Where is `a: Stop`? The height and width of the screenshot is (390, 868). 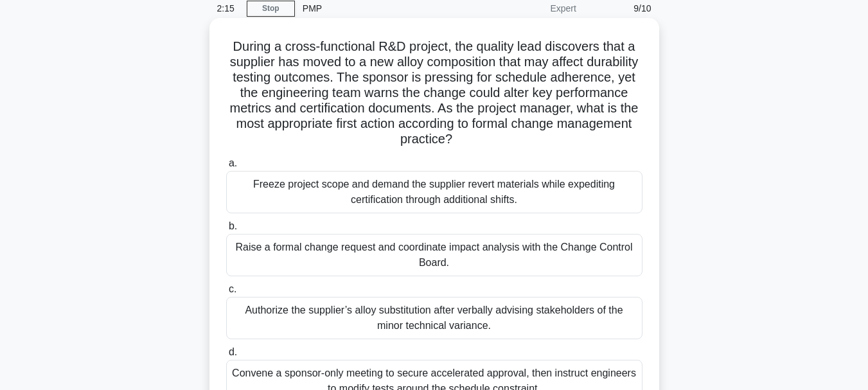 a: Stop is located at coordinates (271, 8).